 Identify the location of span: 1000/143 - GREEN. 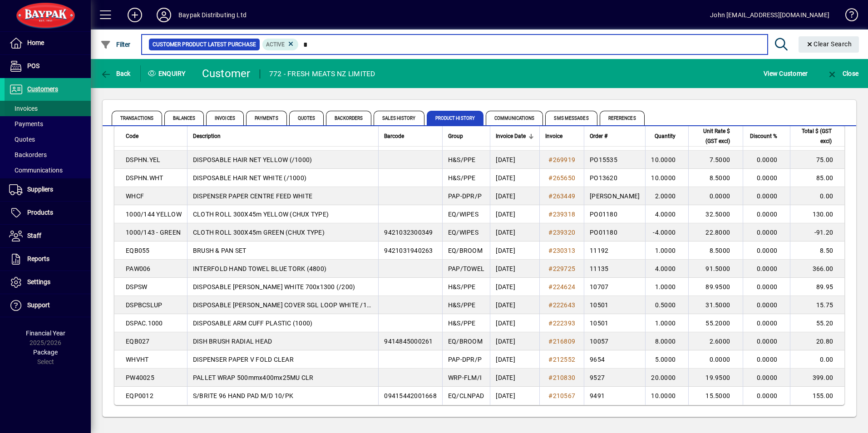
(153, 232).